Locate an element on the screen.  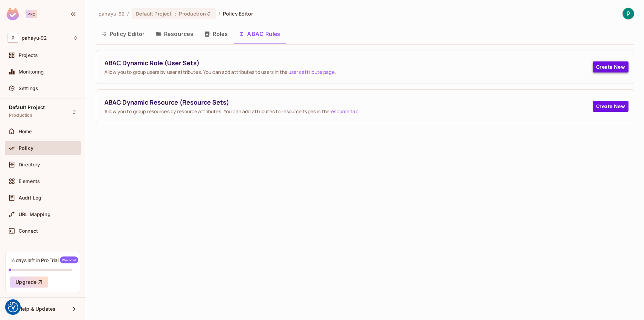
span: Settings is located at coordinates (28, 88).